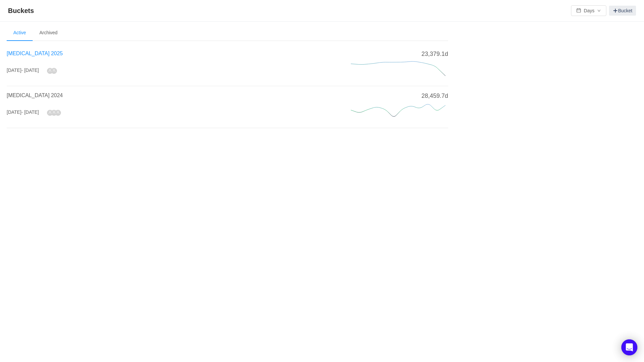  What do you see at coordinates (589, 10) in the screenshot?
I see `button: icon: calendarDaysicon: down` at bounding box center [589, 10].